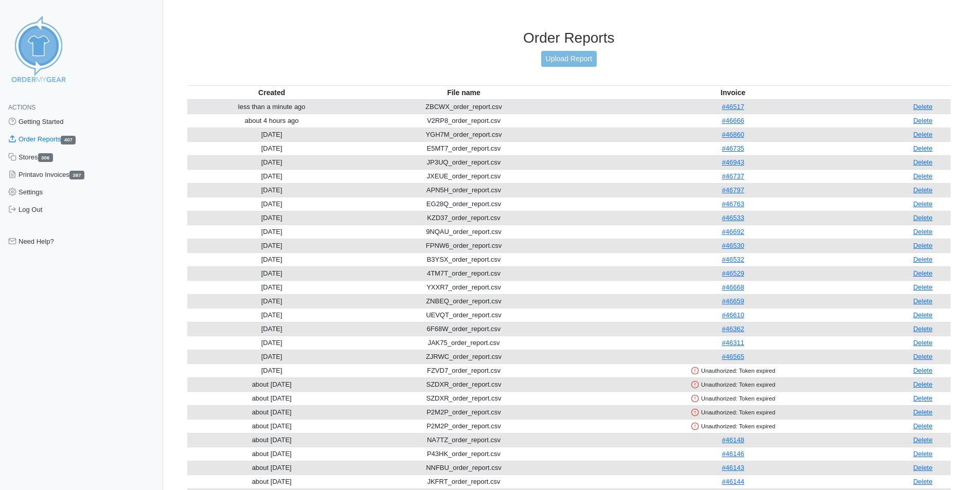 This screenshot has height=490, width=980. What do you see at coordinates (464, 370) in the screenshot?
I see `td: FZVD7_order_report.csv` at bounding box center [464, 370].